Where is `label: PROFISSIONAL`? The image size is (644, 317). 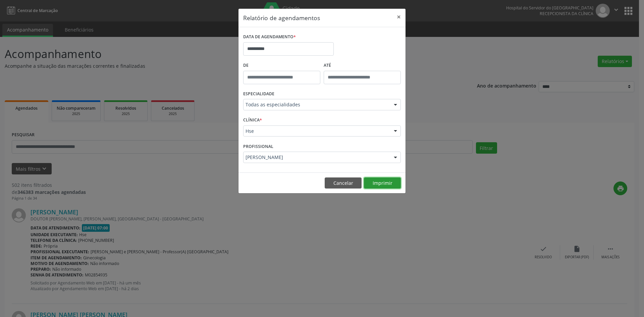 label: PROFISSIONAL is located at coordinates (259, 146).